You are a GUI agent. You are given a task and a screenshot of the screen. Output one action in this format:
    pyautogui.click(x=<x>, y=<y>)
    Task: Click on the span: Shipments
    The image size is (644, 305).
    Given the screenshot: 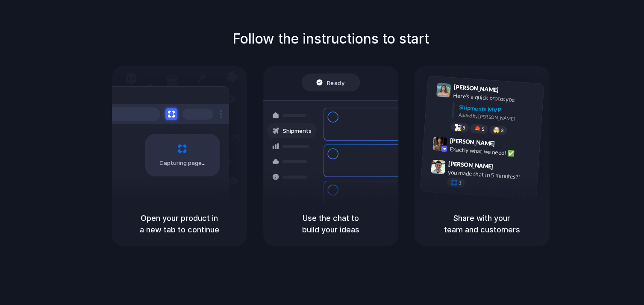 What is the action you would take?
    pyautogui.click(x=297, y=131)
    